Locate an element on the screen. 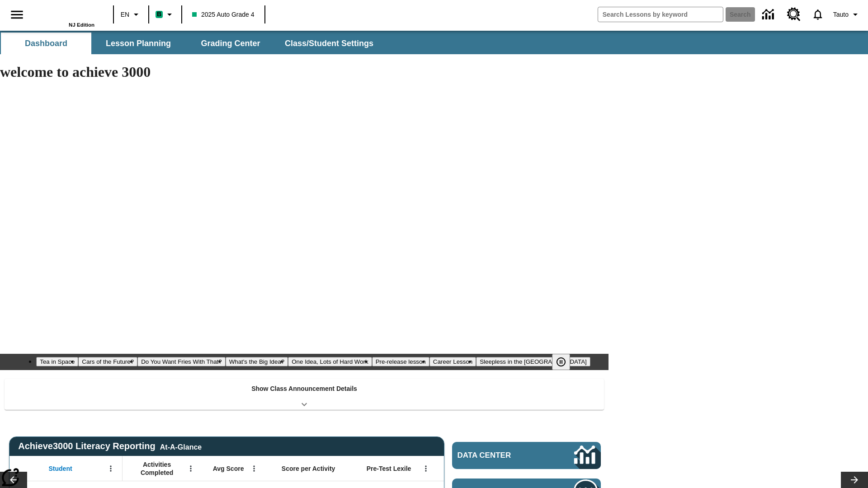  button: Language: EN, Select a language is located at coordinates (131, 14).